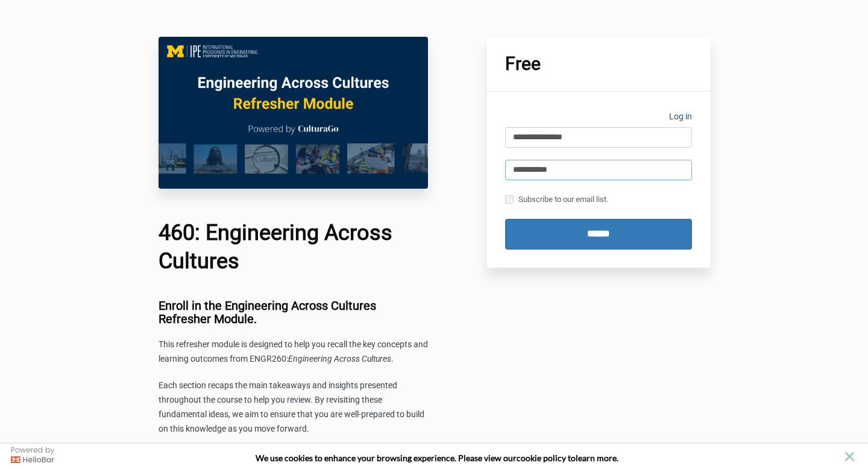 Image resolution: width=868 pixels, height=469 pixels. I want to click on a: Log in, so click(681, 118).